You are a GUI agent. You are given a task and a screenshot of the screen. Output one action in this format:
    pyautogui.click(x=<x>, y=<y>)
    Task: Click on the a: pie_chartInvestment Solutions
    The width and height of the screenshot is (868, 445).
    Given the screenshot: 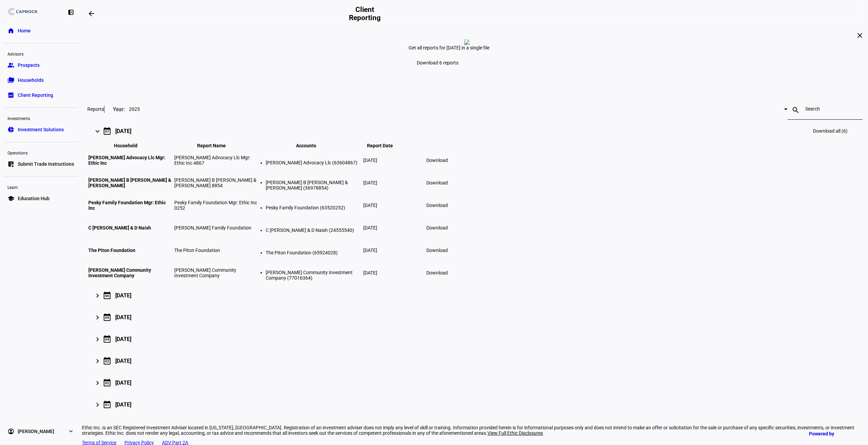 What is the action you would take?
    pyautogui.click(x=41, y=130)
    